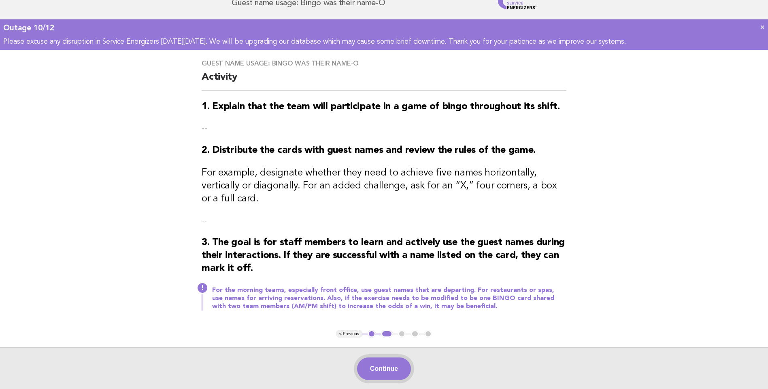 This screenshot has height=389, width=768. Describe the element at coordinates (384, 81) in the screenshot. I see `h2: Activity` at that location.